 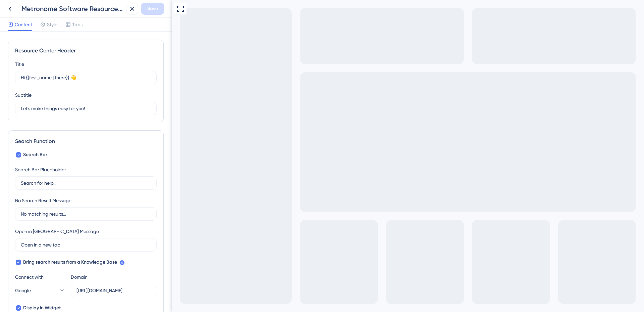 I want to click on div: Search Function, so click(x=86, y=142).